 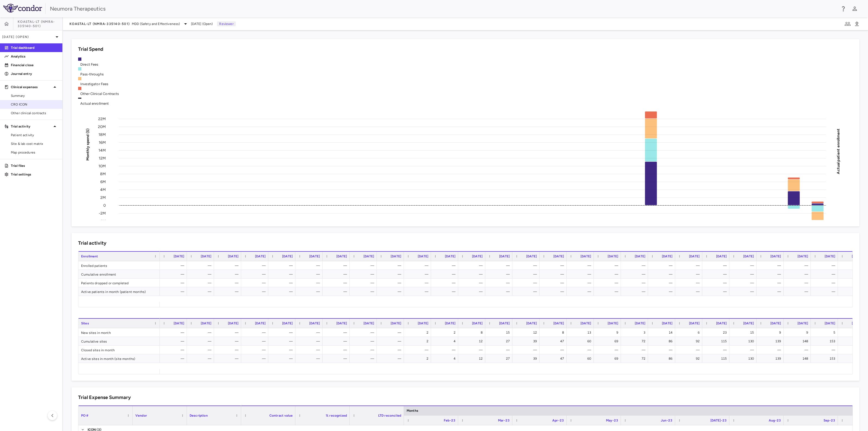 I want to click on div: 139, so click(x=771, y=341).